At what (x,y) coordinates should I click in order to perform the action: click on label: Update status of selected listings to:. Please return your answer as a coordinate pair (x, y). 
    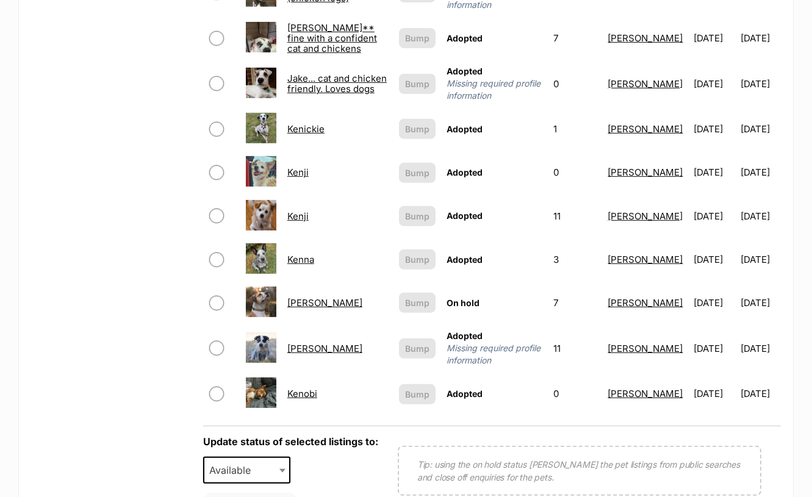
    Looking at the image, I should click on (290, 441).